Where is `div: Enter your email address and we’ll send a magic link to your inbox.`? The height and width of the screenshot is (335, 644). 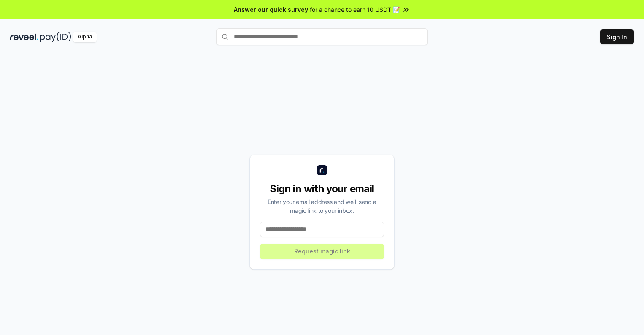 div: Enter your email address and we’ll send a magic link to your inbox. is located at coordinates (322, 206).